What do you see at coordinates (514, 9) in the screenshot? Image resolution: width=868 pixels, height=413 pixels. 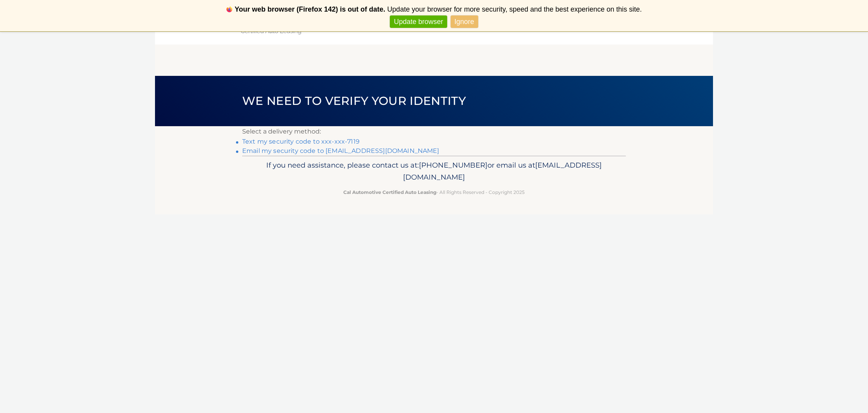 I see `span: Update your browser for more security, speed and the best experience on this site.` at bounding box center [514, 9].